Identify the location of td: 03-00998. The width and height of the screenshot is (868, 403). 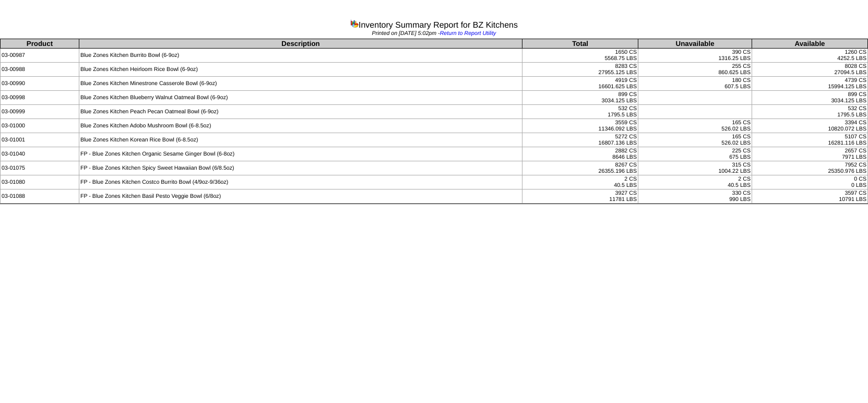
(40, 98).